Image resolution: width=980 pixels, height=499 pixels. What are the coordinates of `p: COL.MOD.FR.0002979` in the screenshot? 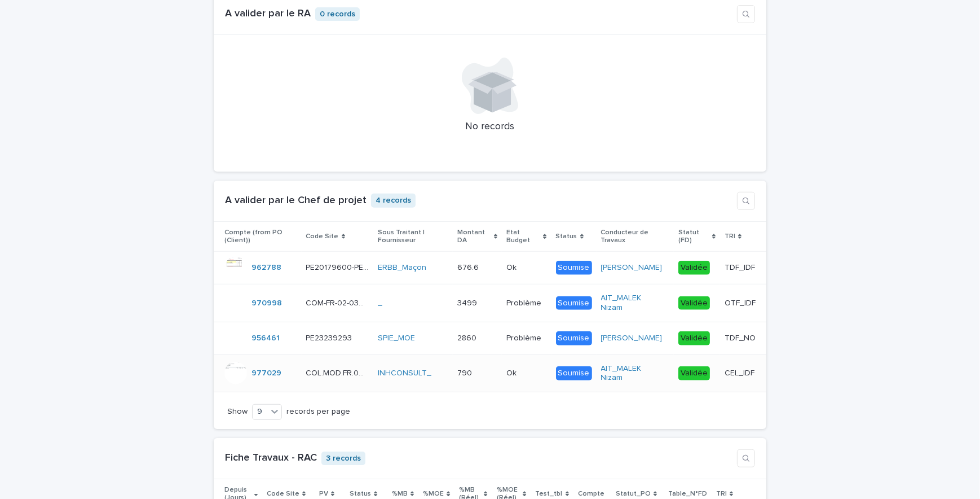 It's located at (339, 372).